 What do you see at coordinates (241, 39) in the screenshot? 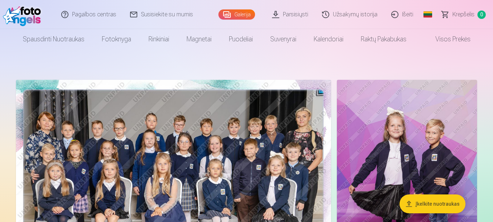
I see `a: Puodeliai` at bounding box center [241, 39].